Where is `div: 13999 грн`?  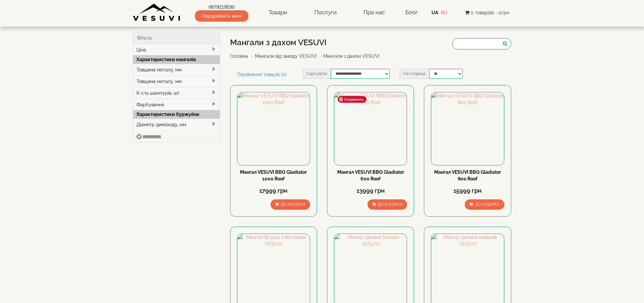
div: 13999 грн is located at coordinates (370, 190).